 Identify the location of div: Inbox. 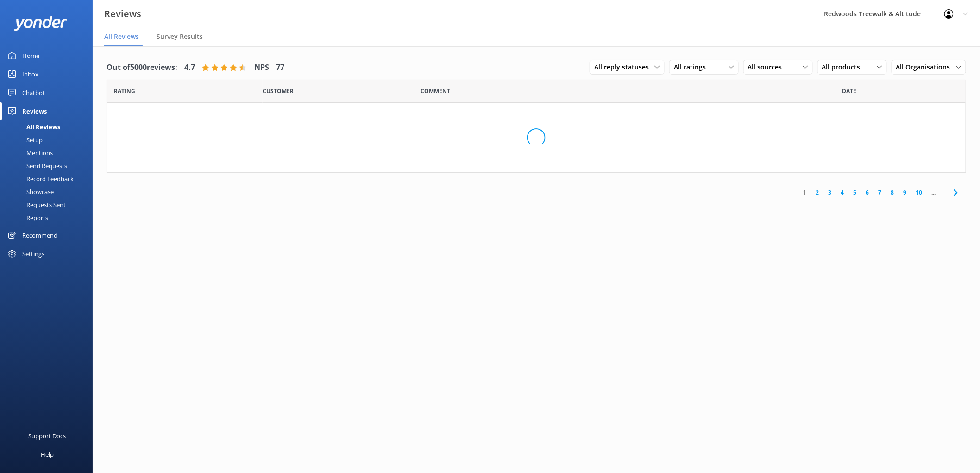
(30, 74).